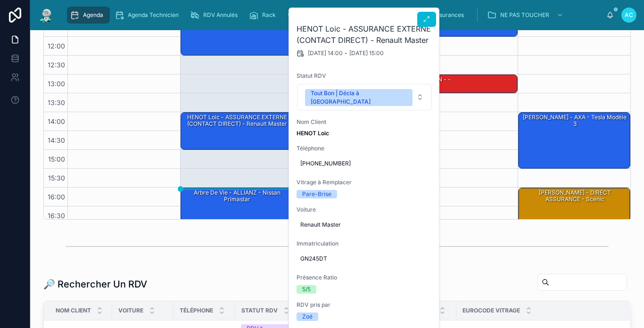 The width and height of the screenshot is (644, 328). I want to click on h1: 🔎 Rechercher Un RDV, so click(95, 284).